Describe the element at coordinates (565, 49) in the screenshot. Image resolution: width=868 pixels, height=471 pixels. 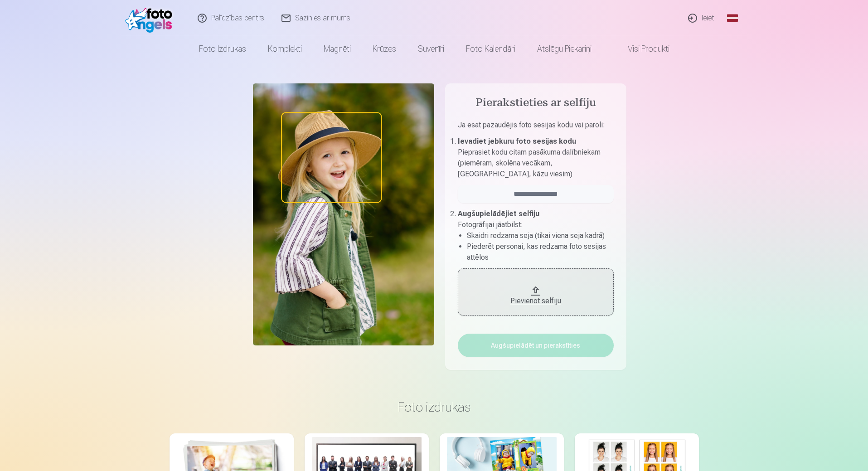
I see `a: Atslēgu piekariņi` at that location.